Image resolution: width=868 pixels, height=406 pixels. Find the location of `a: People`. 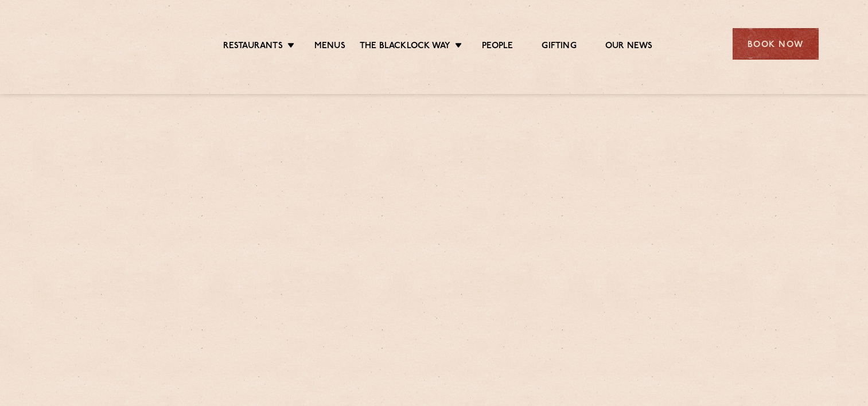

a: People is located at coordinates (497, 47).